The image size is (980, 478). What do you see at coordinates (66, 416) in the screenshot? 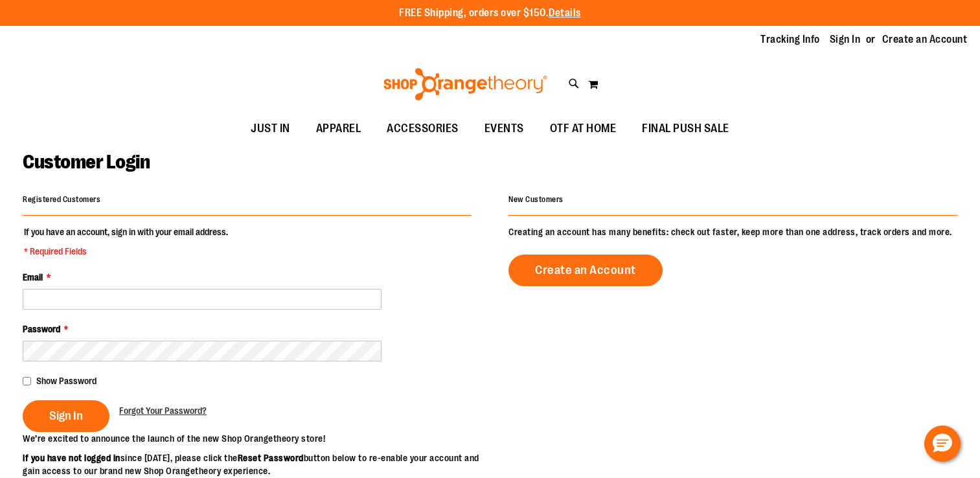
I see `button: Sign In` at bounding box center [66, 416].